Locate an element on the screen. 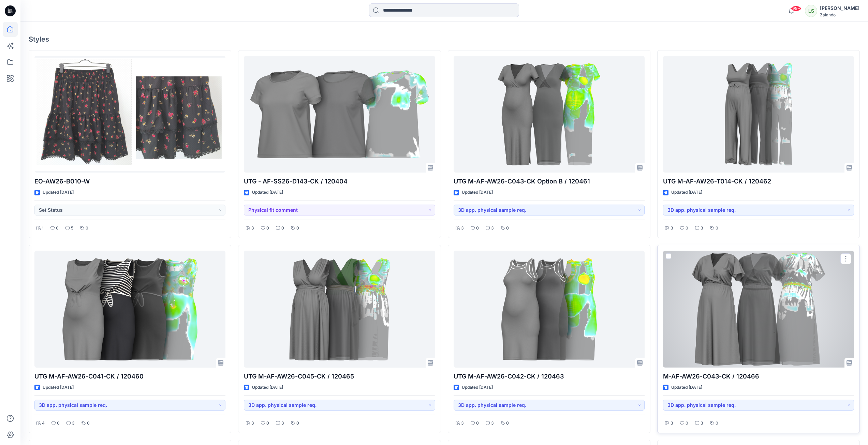  p: M-AF-AW26-C043-CK / 120466 is located at coordinates (758, 376).